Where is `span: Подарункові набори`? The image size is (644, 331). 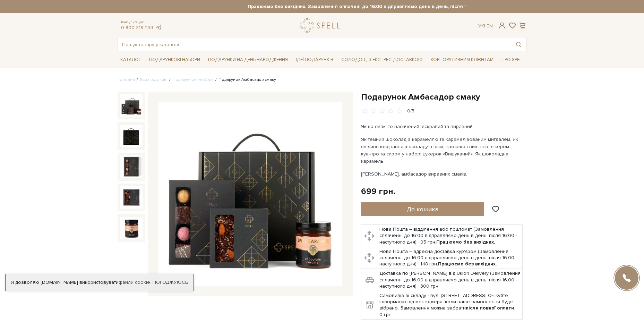
span: Подарункові набори is located at coordinates (174, 60).